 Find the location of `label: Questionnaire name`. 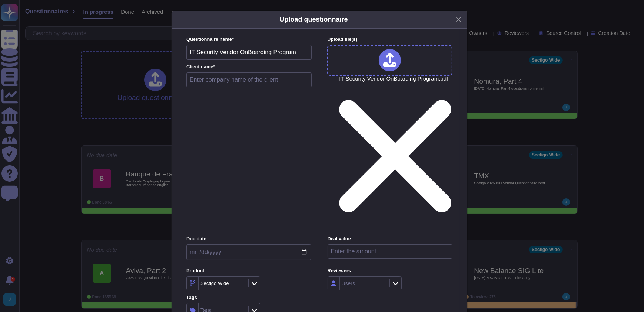

label: Questionnaire name is located at coordinates (249, 40).